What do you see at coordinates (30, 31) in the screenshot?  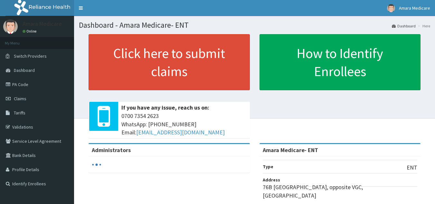 I see `a: Online` at bounding box center [30, 31].